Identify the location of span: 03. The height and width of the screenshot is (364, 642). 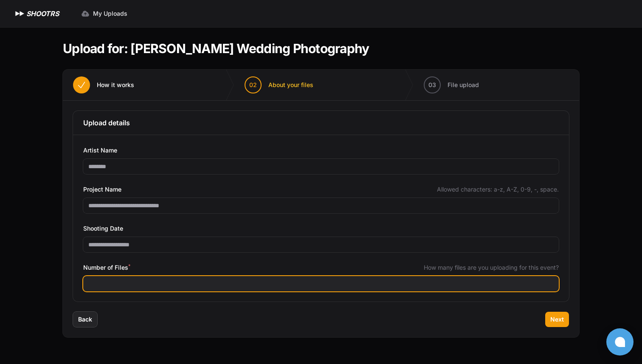
(432, 85).